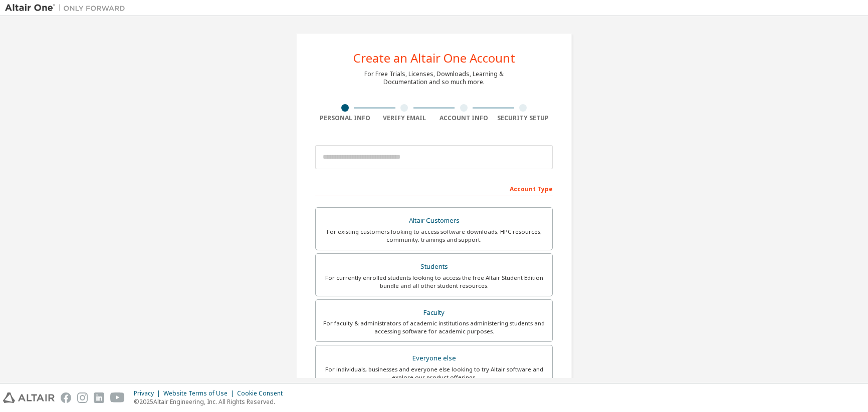  What do you see at coordinates (99, 398) in the screenshot?
I see `img: linkedin.svg` at bounding box center [99, 398].